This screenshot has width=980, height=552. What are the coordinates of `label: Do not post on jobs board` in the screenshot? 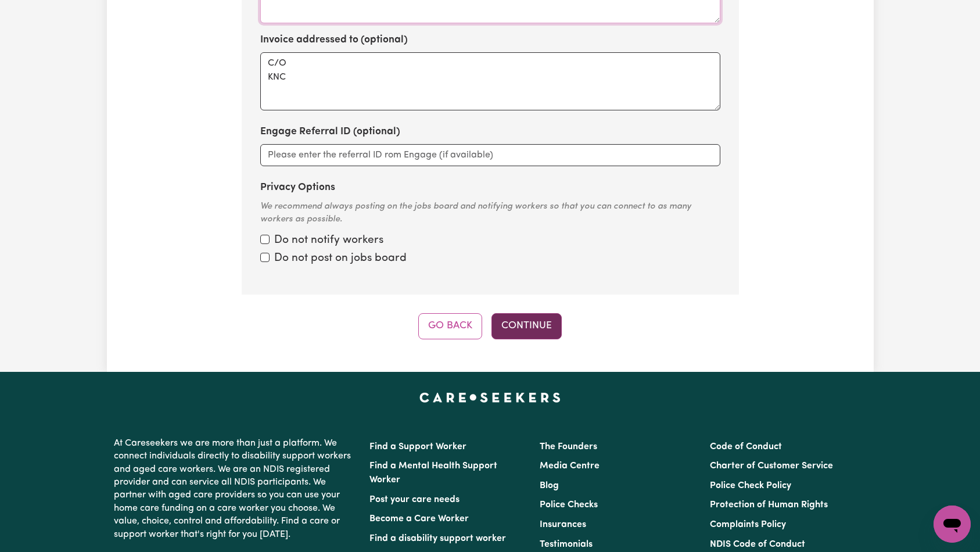 It's located at (340, 258).